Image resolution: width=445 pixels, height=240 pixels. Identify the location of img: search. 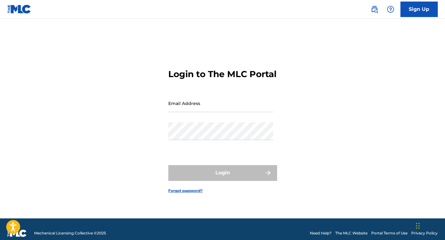
(375, 9).